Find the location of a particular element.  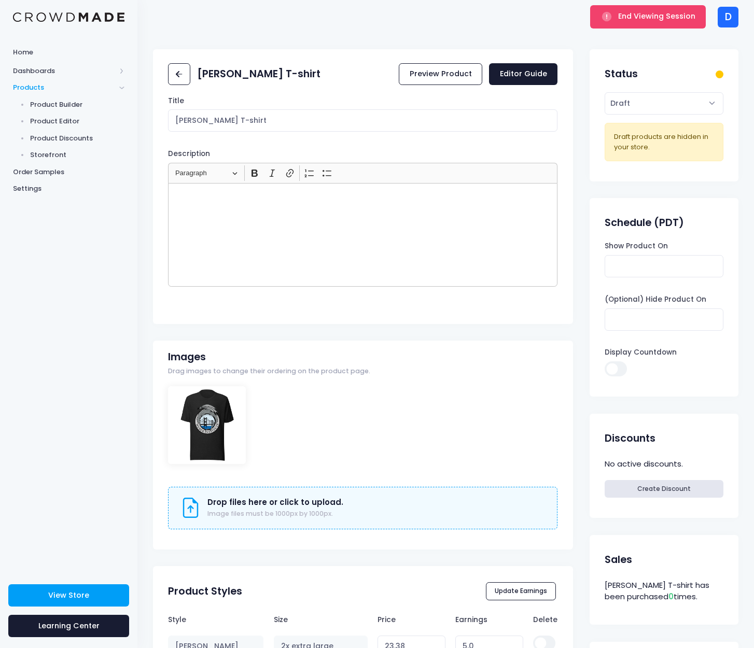

label: (Optional) Hide Product On is located at coordinates (655, 300).